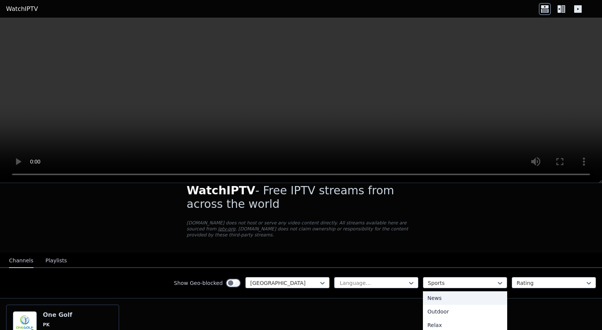 This screenshot has width=602, height=330. Describe the element at coordinates (59, 315) in the screenshot. I see `h6: One Golf` at that location.